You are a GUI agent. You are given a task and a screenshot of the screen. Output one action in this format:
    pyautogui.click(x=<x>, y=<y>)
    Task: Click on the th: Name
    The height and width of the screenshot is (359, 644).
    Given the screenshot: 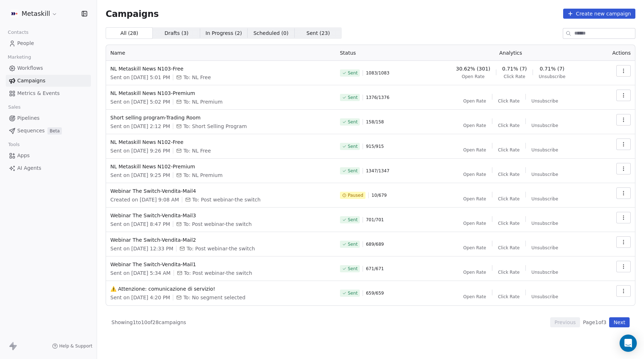 What is the action you would take?
    pyautogui.click(x=221, y=53)
    